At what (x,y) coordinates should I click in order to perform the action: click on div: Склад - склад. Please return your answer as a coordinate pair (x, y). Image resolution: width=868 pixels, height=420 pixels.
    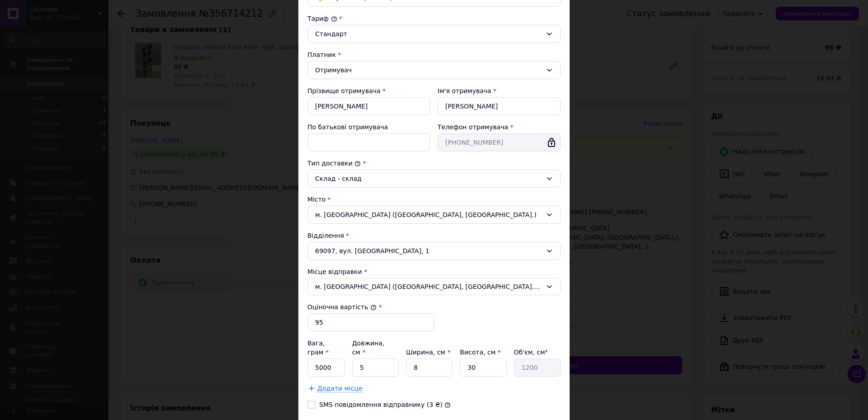
    Looking at the image, I should click on (428, 179).